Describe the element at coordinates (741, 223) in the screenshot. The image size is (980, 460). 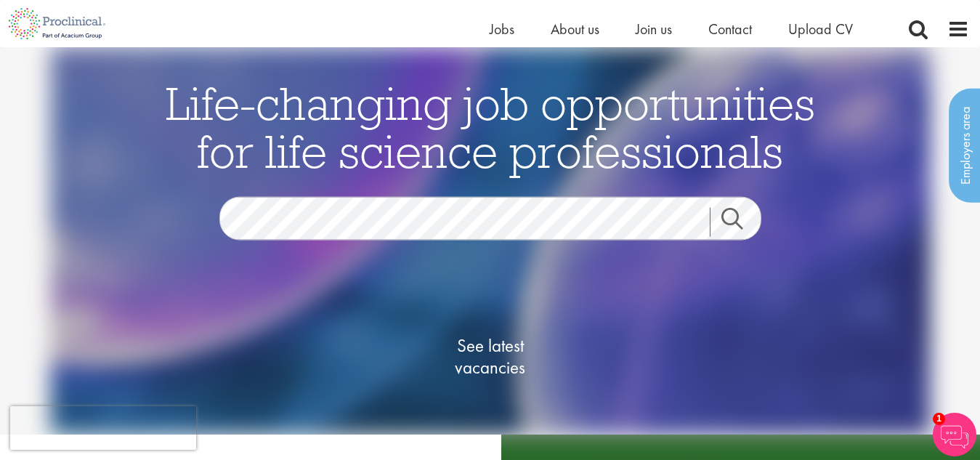
I see `a: Job search submit button` at that location.